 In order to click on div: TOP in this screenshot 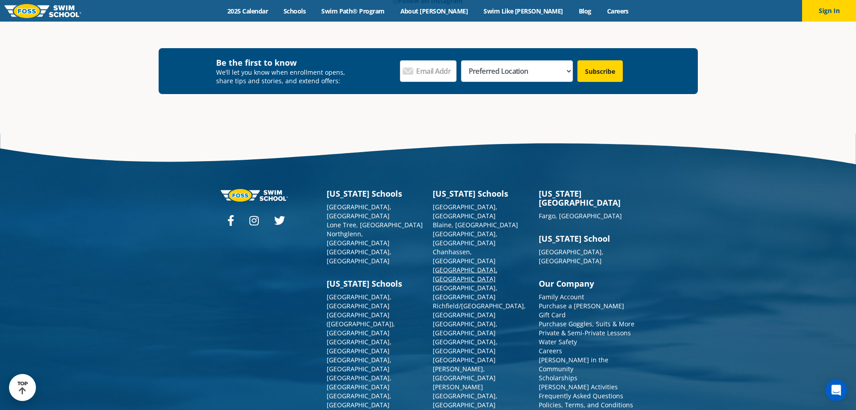, I will do `click(22, 387)`.